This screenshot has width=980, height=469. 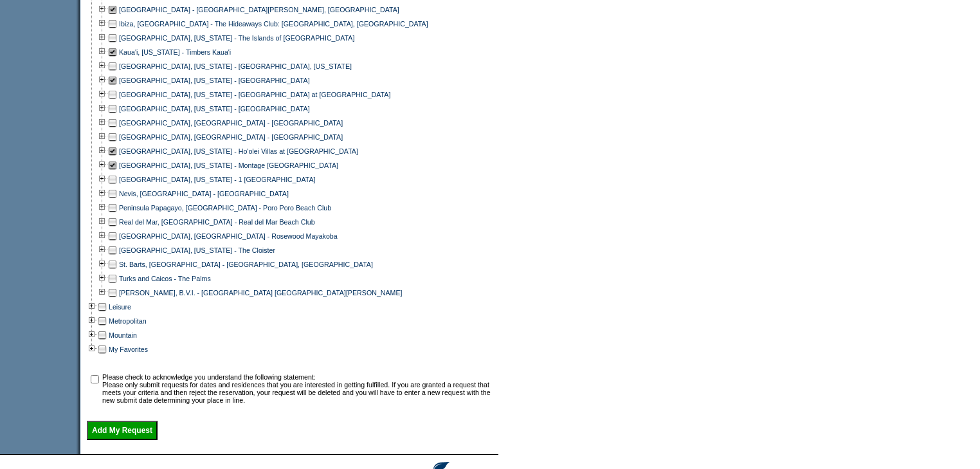 I want to click on a: Metropolitan, so click(x=127, y=321).